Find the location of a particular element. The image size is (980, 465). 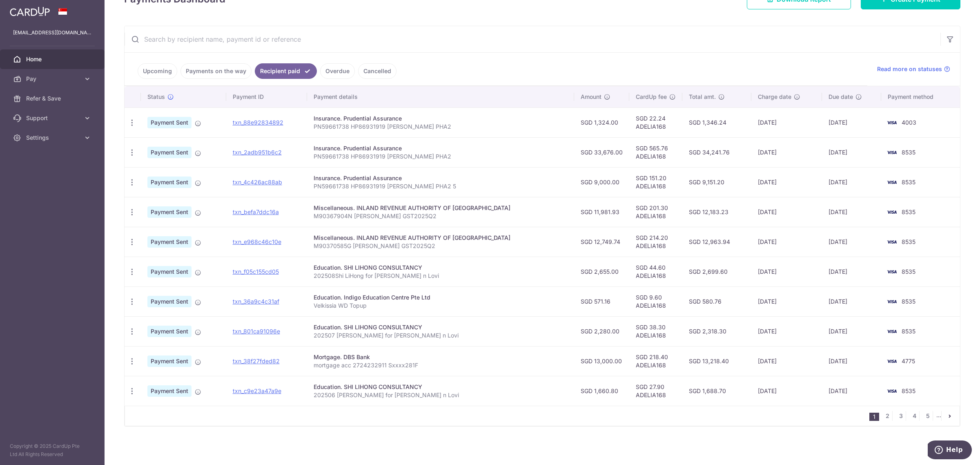

a: txn_801ca91096e is located at coordinates (257, 331).